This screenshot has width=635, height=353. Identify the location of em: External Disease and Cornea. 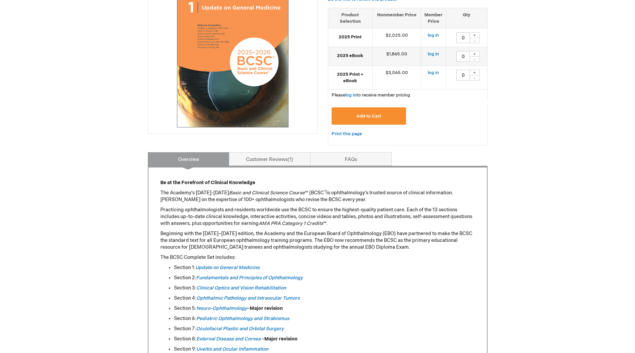
(228, 339).